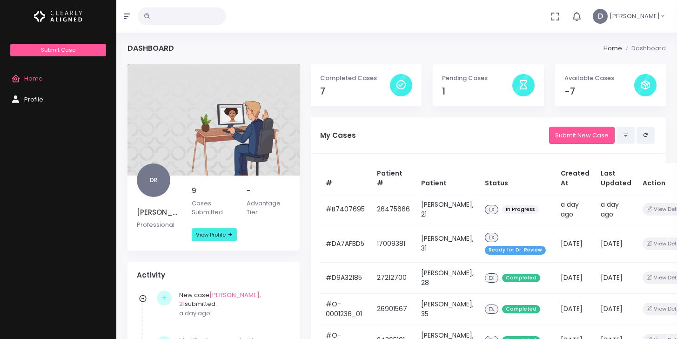 Image resolution: width=677 pixels, height=339 pixels. I want to click on h4: -7, so click(599, 91).